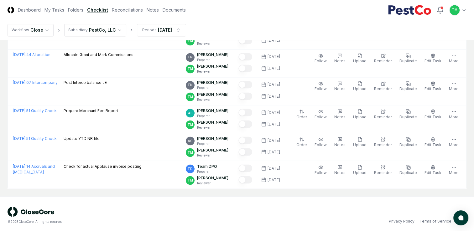 The height and width of the screenshot is (231, 474). What do you see at coordinates (149, 30) in the screenshot?
I see `div: Periods` at bounding box center [149, 30].